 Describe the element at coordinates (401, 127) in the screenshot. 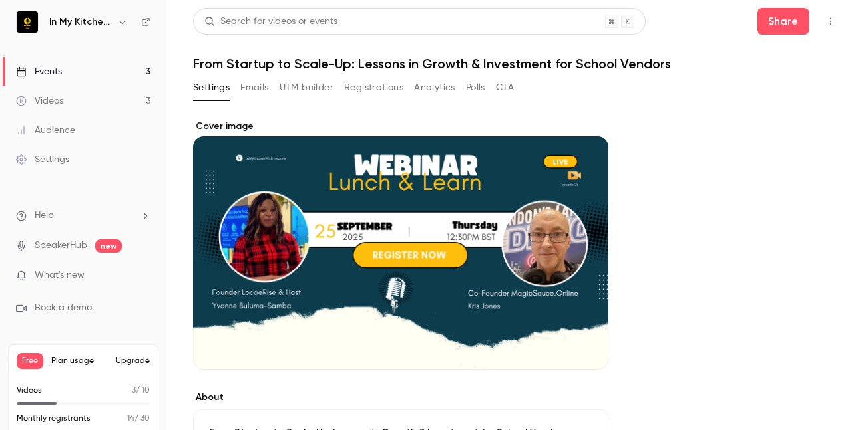

I see `label: Cover image` at that location.